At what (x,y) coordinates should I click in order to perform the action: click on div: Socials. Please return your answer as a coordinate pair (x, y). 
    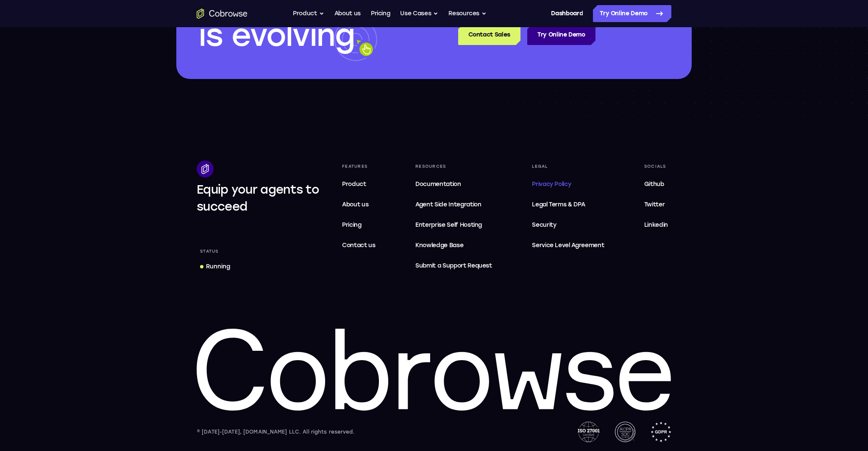
    Looking at the image, I should click on (656, 166).